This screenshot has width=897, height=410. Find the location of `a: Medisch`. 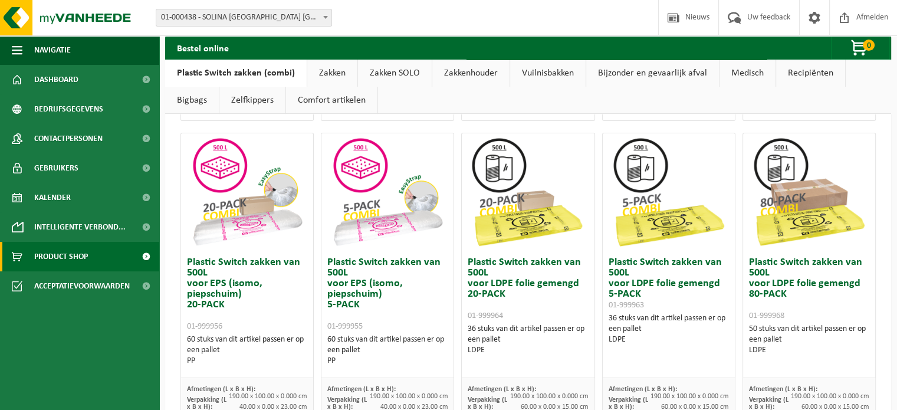

a: Medisch is located at coordinates (747, 73).